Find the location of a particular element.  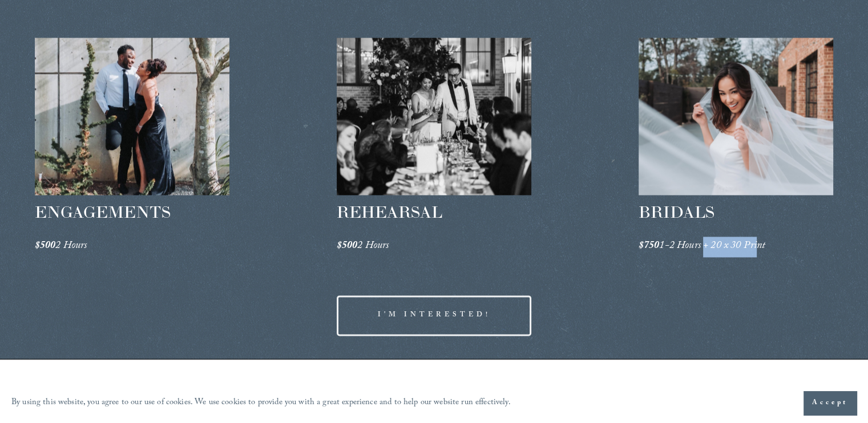

span: REHEARSAL is located at coordinates (389, 212).